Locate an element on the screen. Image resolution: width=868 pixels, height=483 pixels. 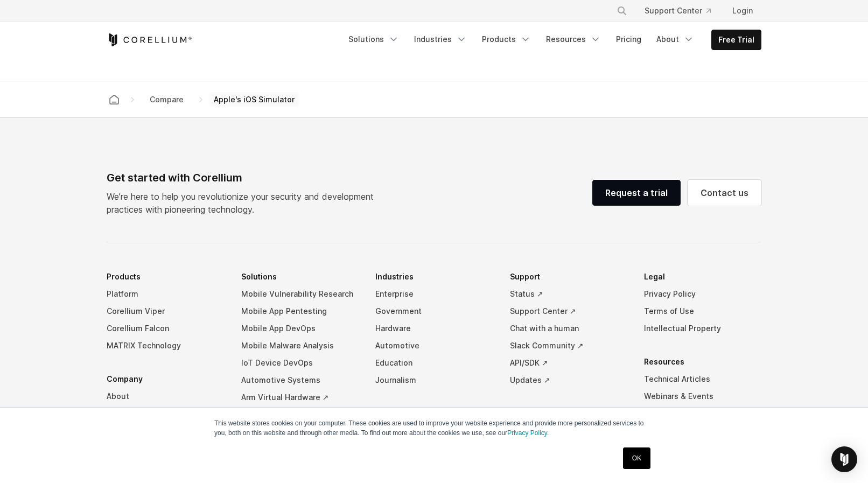
p: This website stores cookies on your computer. These cookies are used to improve your website expe... is located at coordinates (434, 428).